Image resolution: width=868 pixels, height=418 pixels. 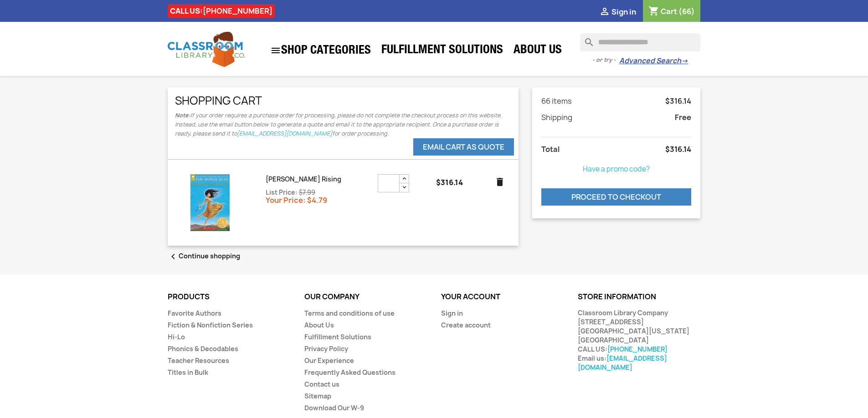 I want to click on span: Free, so click(x=683, y=117).